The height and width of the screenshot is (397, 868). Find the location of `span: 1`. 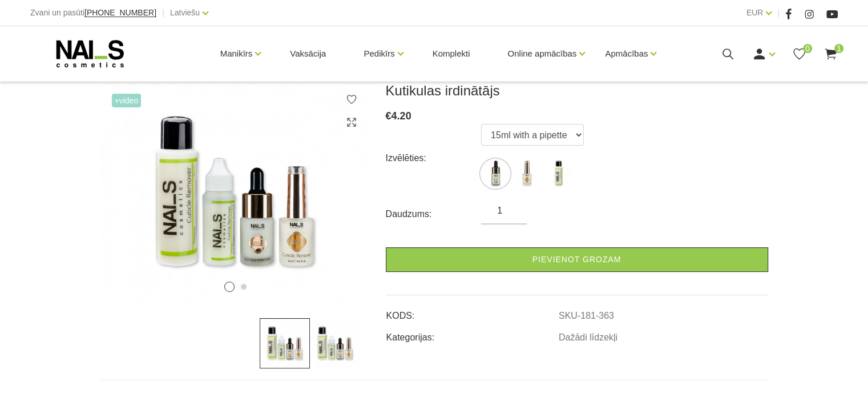

span: 1 is located at coordinates (839, 49).